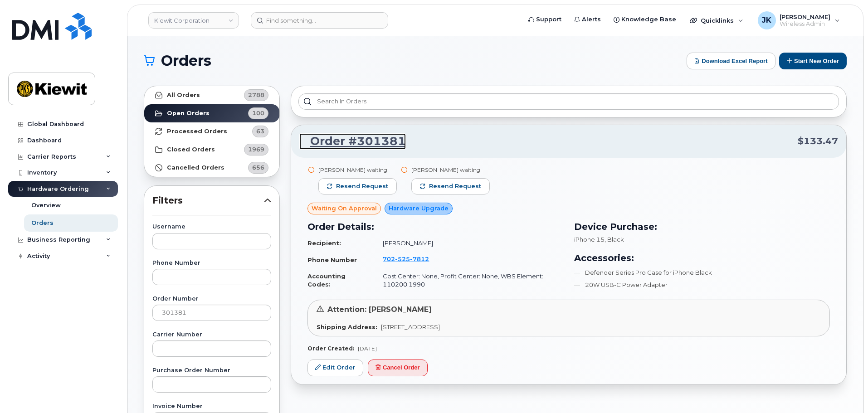 Image resolution: width=868 pixels, height=413 pixels. Describe the element at coordinates (347, 327) in the screenshot. I see `strong: Shipping Address:` at that location.